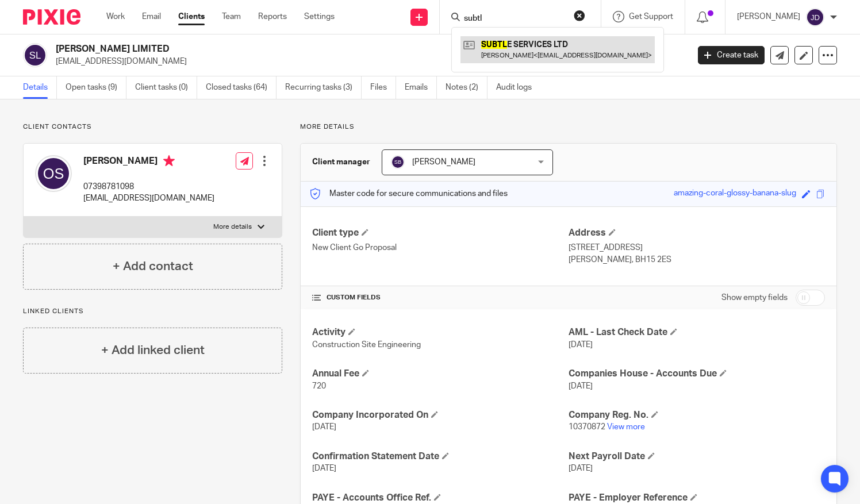  What do you see at coordinates (169, 161) in the screenshot?
I see `i: Primary` at bounding box center [169, 161].